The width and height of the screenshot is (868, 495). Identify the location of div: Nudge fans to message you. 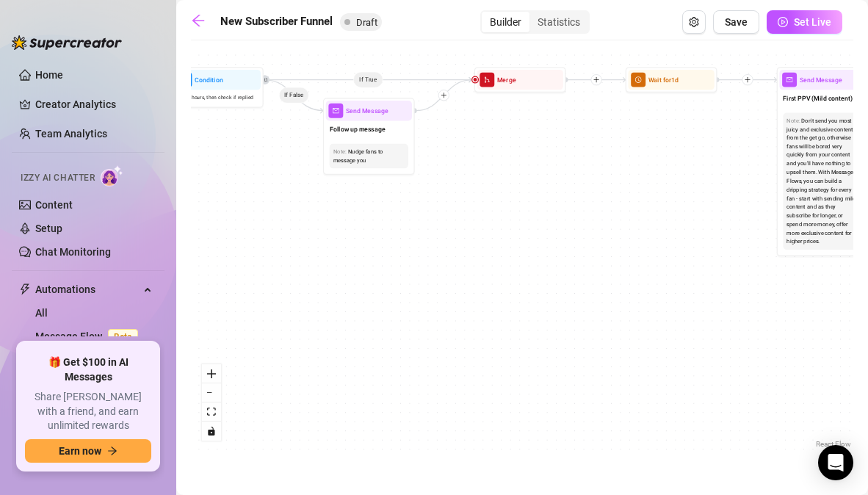
(369, 156).